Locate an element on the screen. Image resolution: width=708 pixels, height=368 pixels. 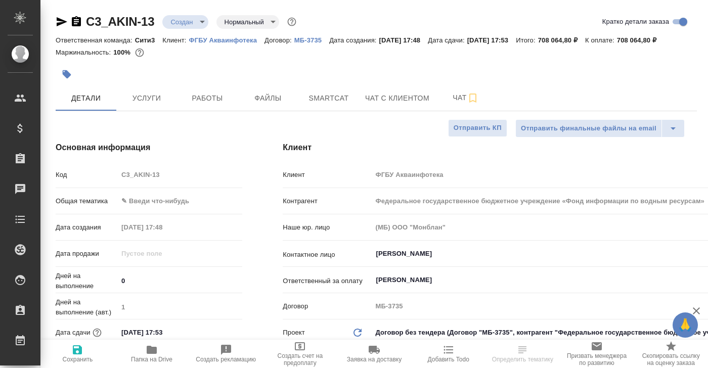
p: 100% is located at coordinates (123, 52).